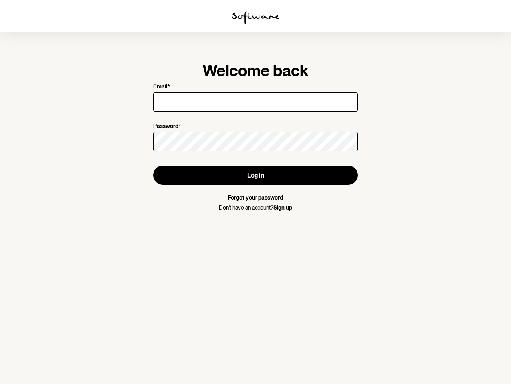  Describe the element at coordinates (256, 197) in the screenshot. I see `a: Forgot your password` at that location.